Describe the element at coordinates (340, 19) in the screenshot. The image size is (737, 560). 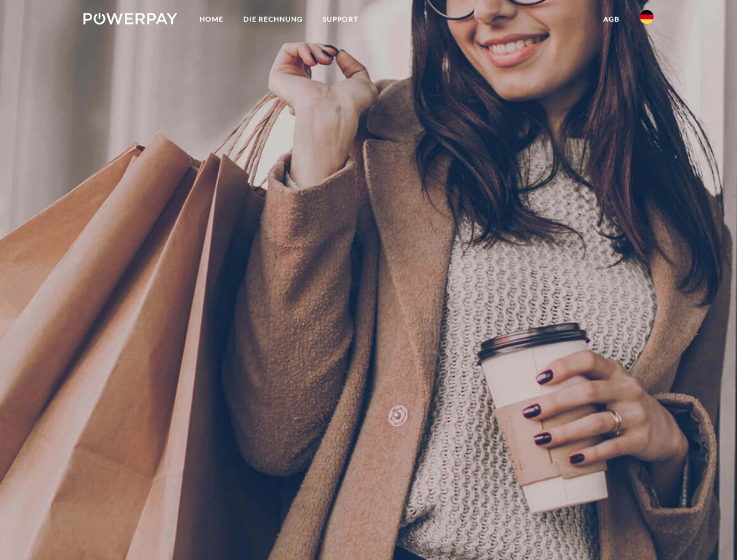
I see `a: SUPPORT` at that location.